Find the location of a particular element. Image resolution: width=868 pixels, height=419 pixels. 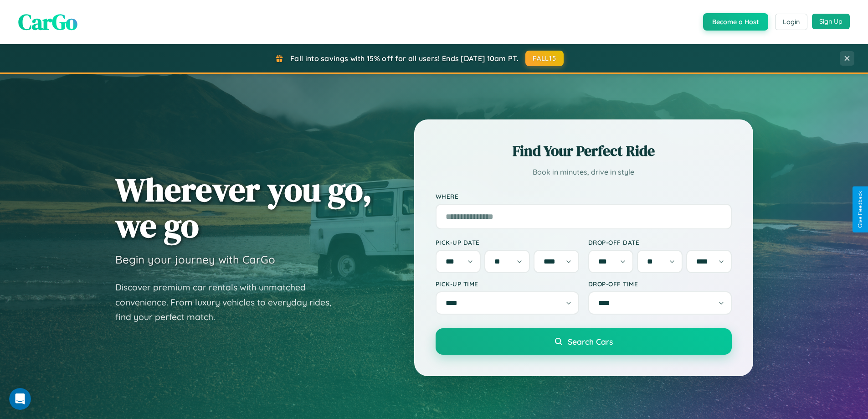

span: Search Cars is located at coordinates (590, 341).